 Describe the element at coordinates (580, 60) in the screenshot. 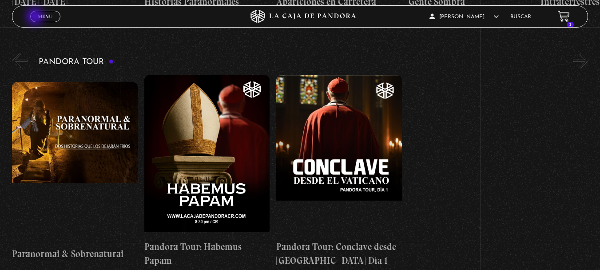

I see `button: Next` at that location.